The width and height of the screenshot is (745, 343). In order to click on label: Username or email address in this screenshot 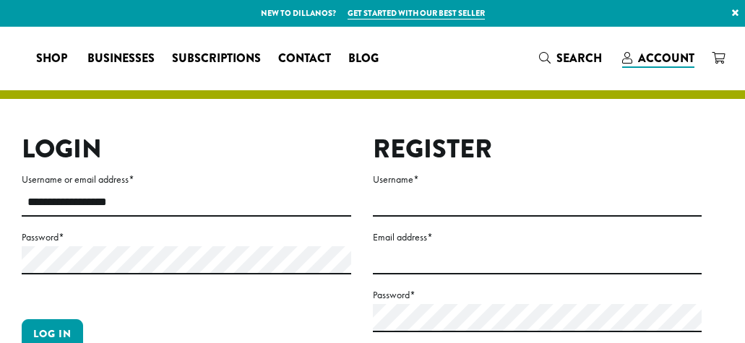, I will do `click(186, 179)`.